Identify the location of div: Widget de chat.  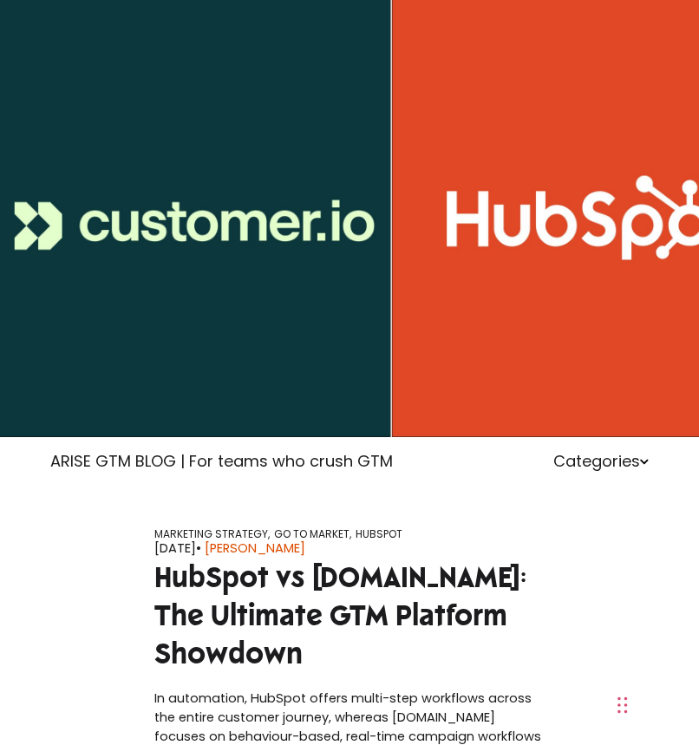
(505, 637).